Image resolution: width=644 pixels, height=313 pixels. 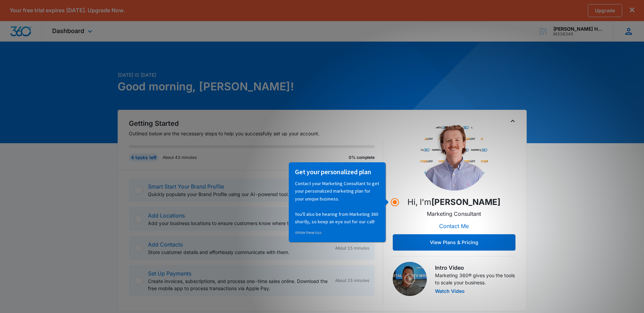 What do you see at coordinates (475, 279) in the screenshot?
I see `p: Marketing 360® gives you the tools to scale your business.` at bounding box center [475, 279].